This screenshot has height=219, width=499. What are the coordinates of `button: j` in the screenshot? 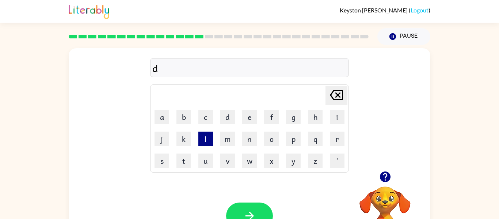 It's located at (162, 139).